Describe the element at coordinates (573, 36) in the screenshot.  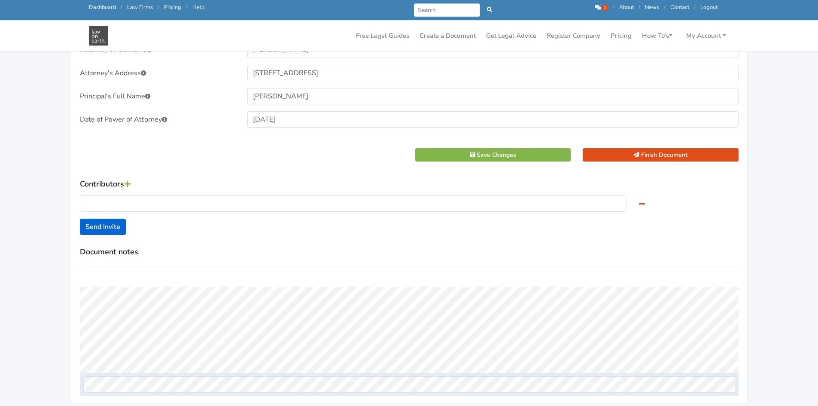
I see `a: Register Company` at that location.